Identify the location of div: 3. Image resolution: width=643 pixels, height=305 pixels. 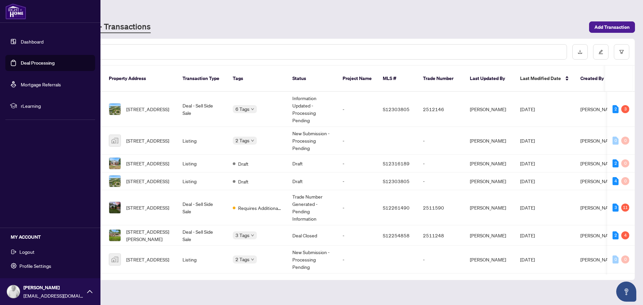
(625, 109).